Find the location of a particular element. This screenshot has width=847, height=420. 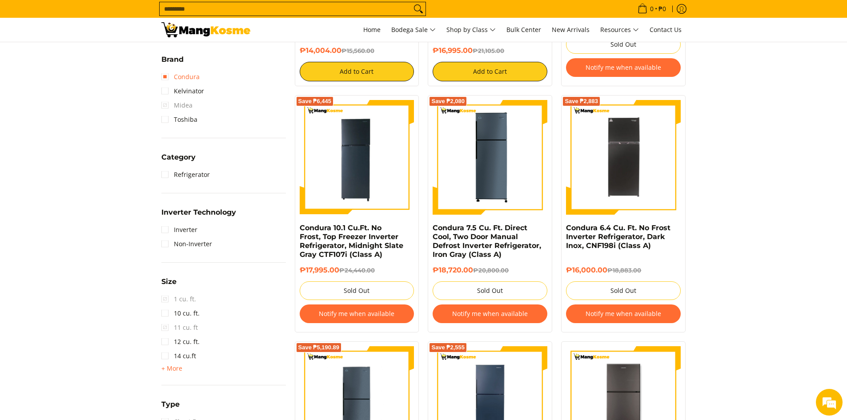

span: 1 cu. ft. is located at coordinates (179, 299).